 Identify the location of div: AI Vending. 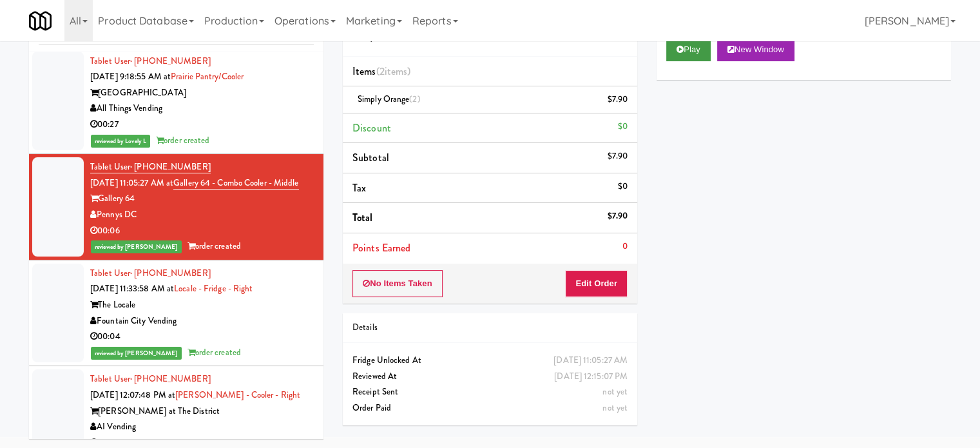
(202, 427).